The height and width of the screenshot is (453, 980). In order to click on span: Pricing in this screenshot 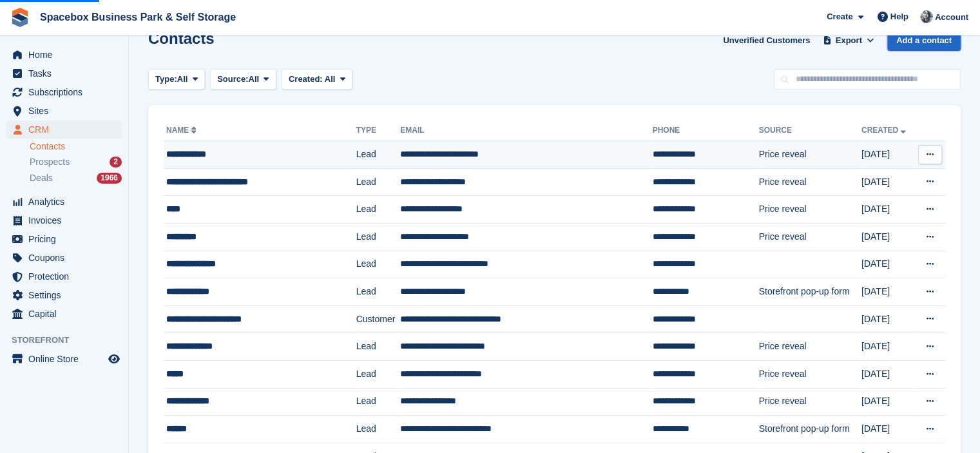, I will do `click(67, 239)`.